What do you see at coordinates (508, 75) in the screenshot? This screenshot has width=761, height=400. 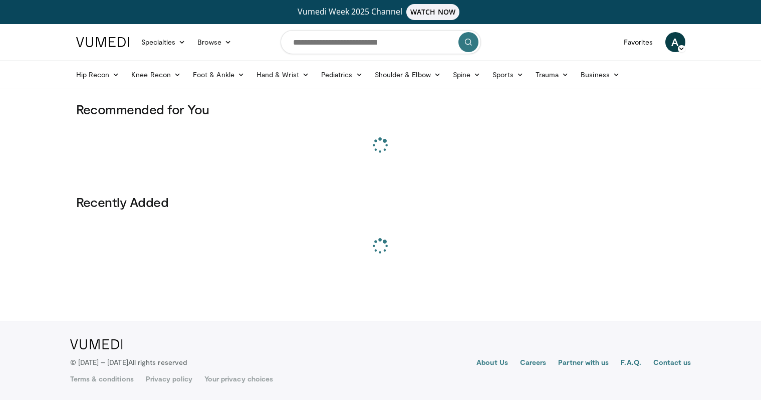 I see `a: Sports` at bounding box center [508, 75].